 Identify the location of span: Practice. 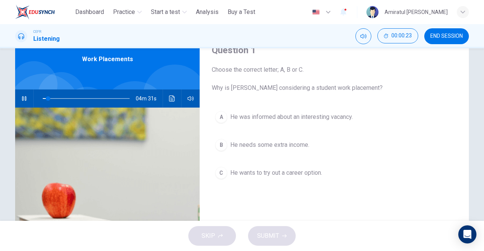
(124, 12).